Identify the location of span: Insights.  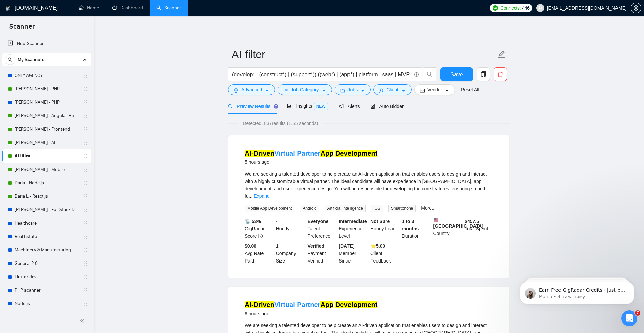
(308, 106).